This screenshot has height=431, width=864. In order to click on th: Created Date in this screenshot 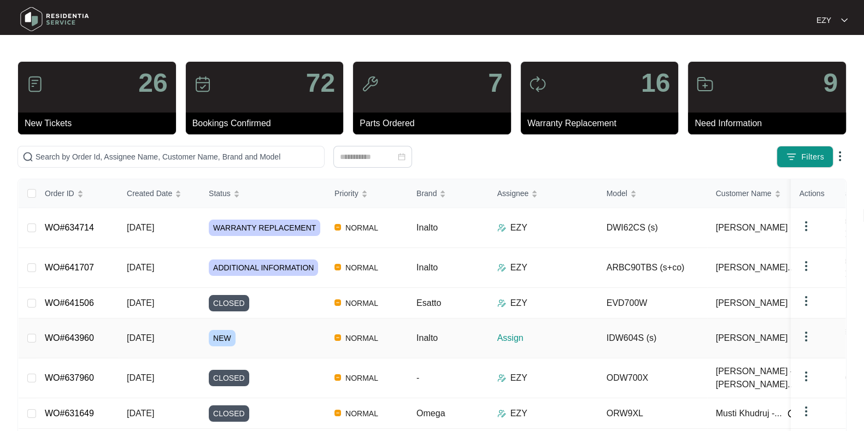, I will do `click(159, 194)`.